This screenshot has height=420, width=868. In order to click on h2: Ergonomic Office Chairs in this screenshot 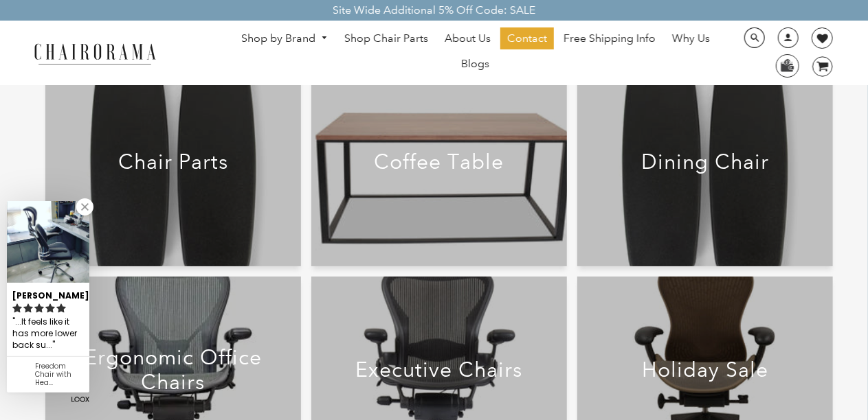, I will do `click(174, 371)`.